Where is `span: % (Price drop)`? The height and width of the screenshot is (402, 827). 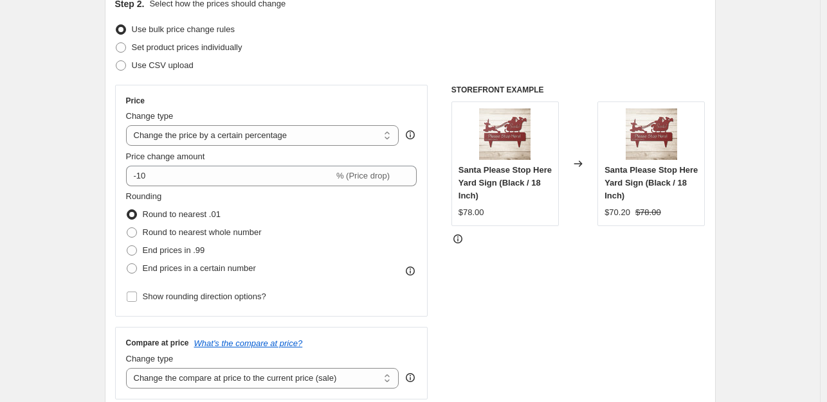 span: % (Price drop) is located at coordinates (363, 175).